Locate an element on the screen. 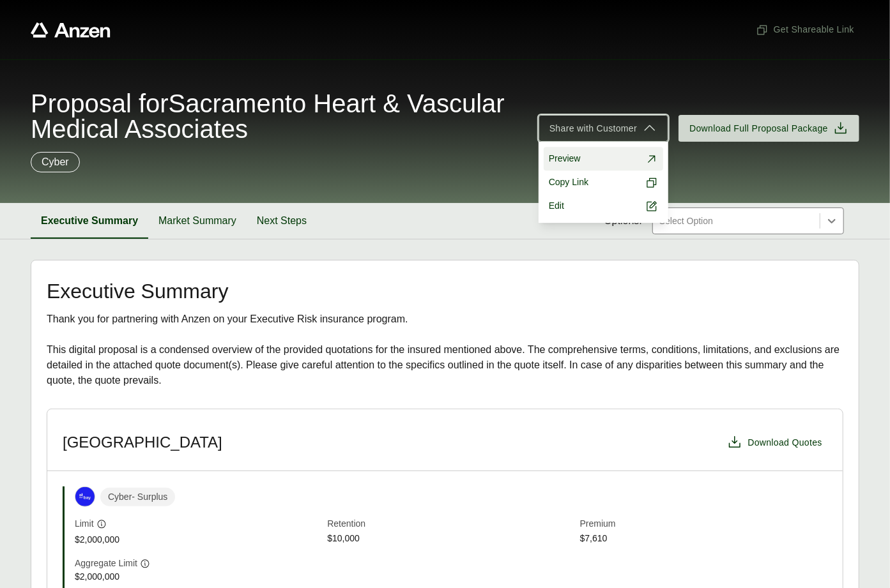 Image resolution: width=890 pixels, height=588 pixels. span: Copy Link is located at coordinates (569, 182).